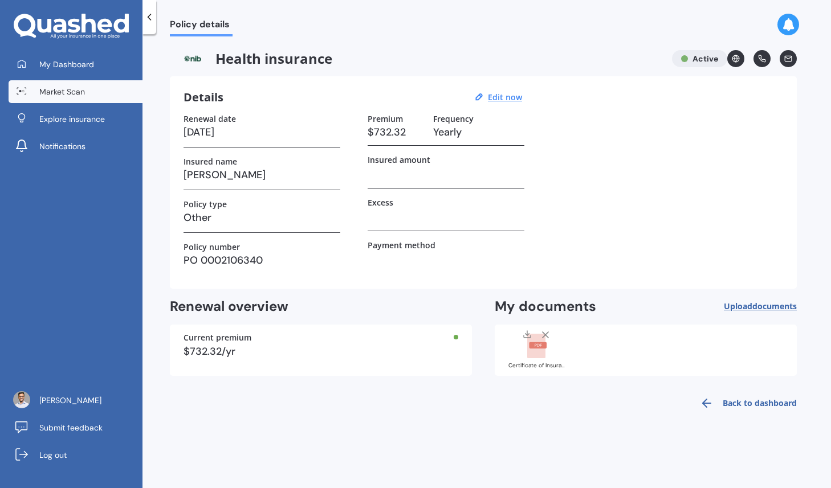  What do you see at coordinates (745, 404) in the screenshot?
I see `a: Back to dashboard` at bounding box center [745, 404].